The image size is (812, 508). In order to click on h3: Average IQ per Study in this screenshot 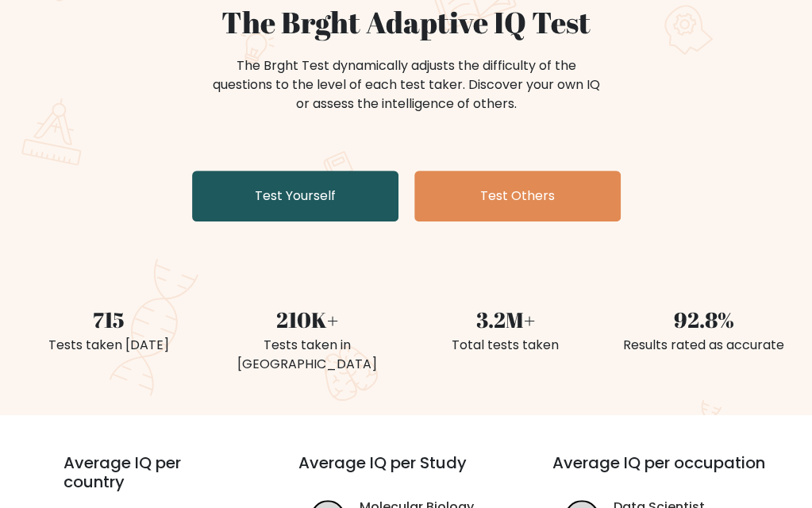, I will do `click(406, 473)`.